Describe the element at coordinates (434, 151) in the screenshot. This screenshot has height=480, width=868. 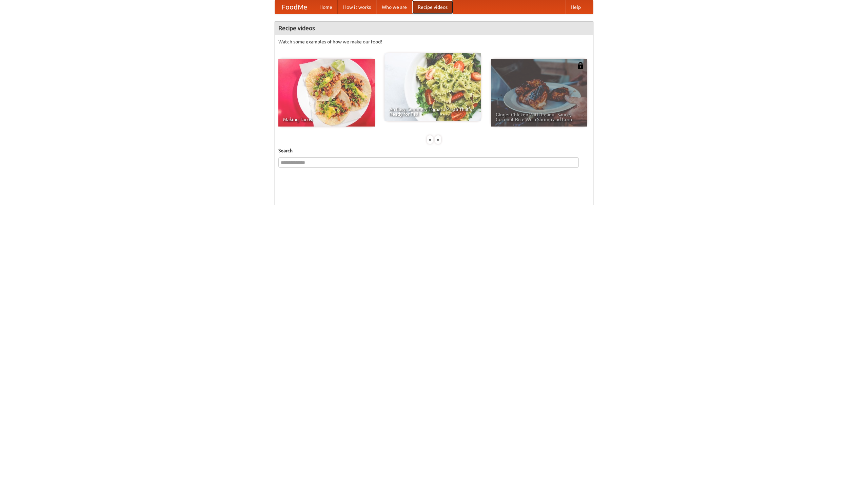
I see `h5: Search` at that location.